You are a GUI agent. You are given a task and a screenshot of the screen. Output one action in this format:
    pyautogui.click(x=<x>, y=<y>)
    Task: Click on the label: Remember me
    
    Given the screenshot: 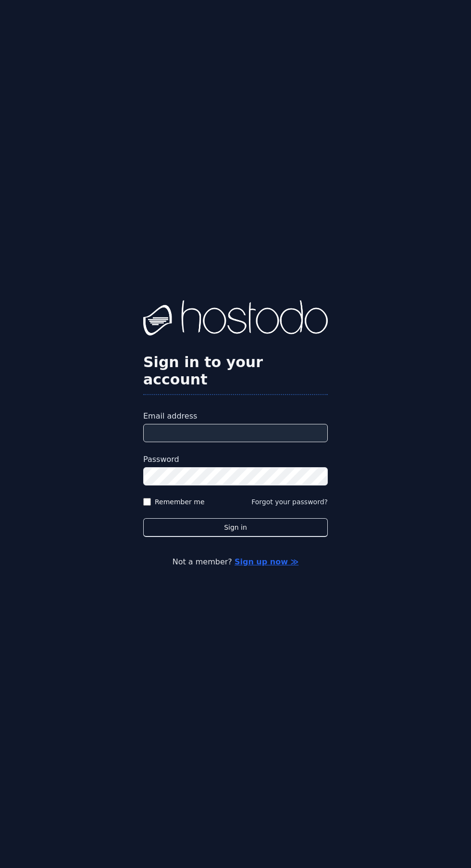 What is the action you would take?
    pyautogui.click(x=179, y=501)
    